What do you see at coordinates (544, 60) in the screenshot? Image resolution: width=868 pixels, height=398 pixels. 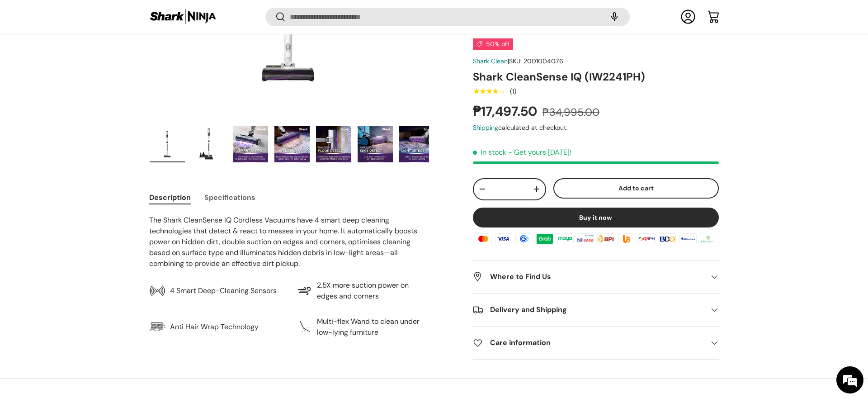 I see `span: 2001004076` at bounding box center [544, 60].